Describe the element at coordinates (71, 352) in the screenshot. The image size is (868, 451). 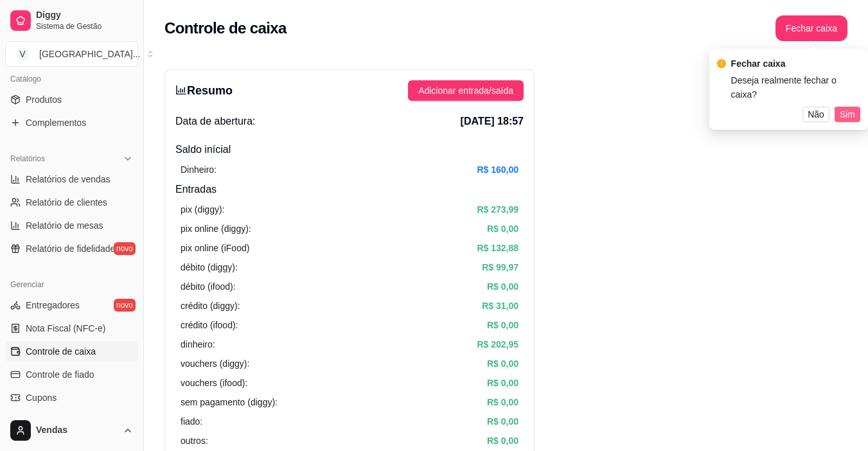
I see `a: Controle de caixa` at that location.